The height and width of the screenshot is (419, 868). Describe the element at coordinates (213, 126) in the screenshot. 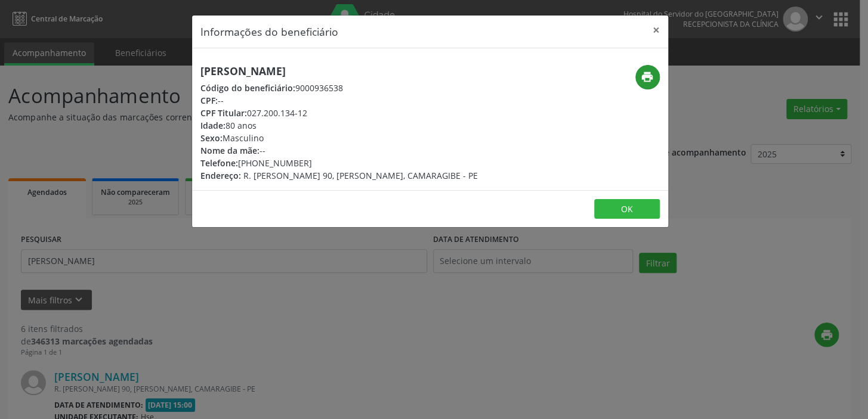

I see `span: Idade:` at that location.